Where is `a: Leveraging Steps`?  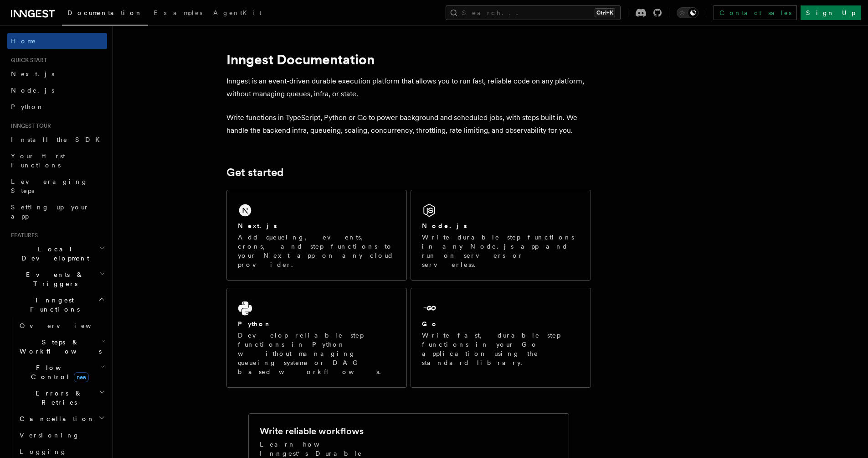 a: Leveraging Steps is located at coordinates (57, 186).